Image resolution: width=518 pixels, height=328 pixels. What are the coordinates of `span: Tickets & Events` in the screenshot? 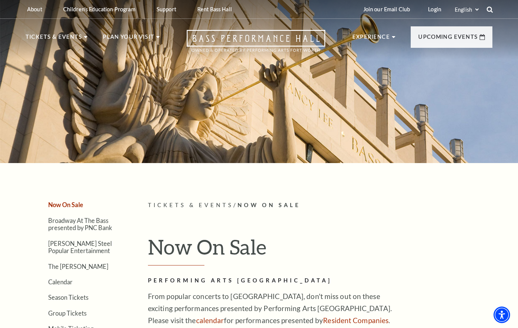 It's located at (190, 205).